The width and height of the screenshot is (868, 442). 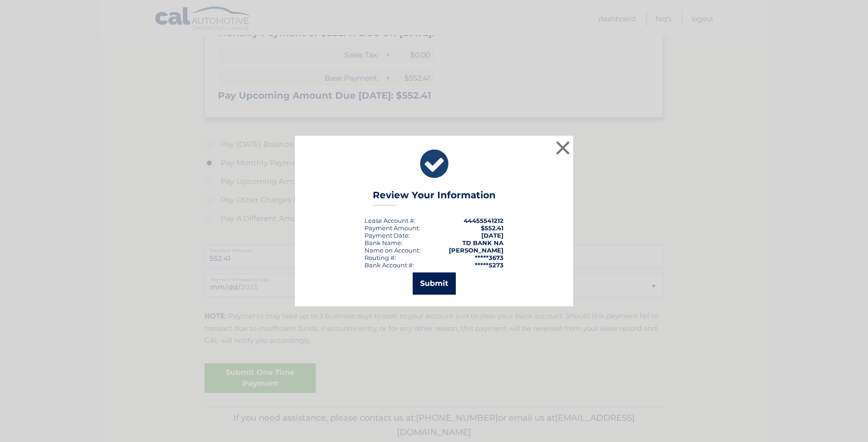 What do you see at coordinates (483, 243) in the screenshot?
I see `strong: TD BANK NA` at bounding box center [483, 243].